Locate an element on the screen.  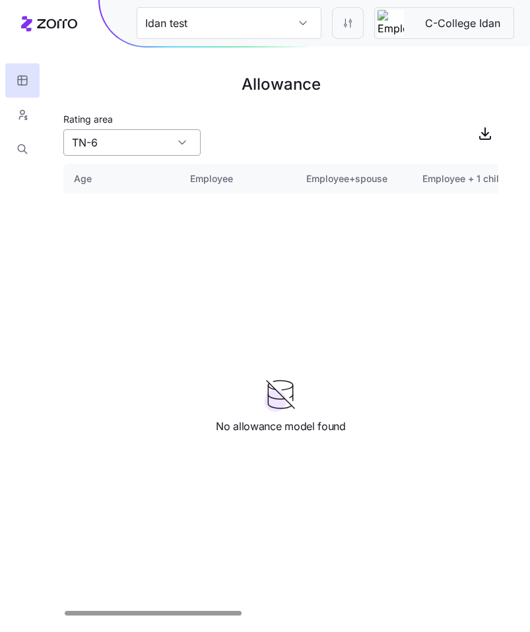
h1: Allowance is located at coordinates (280, 84).